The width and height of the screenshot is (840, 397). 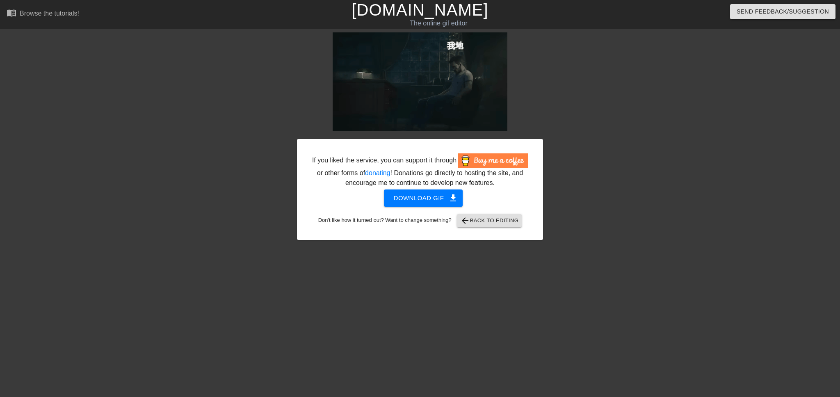 I want to click on div: The online gif editor, so click(x=439, y=23).